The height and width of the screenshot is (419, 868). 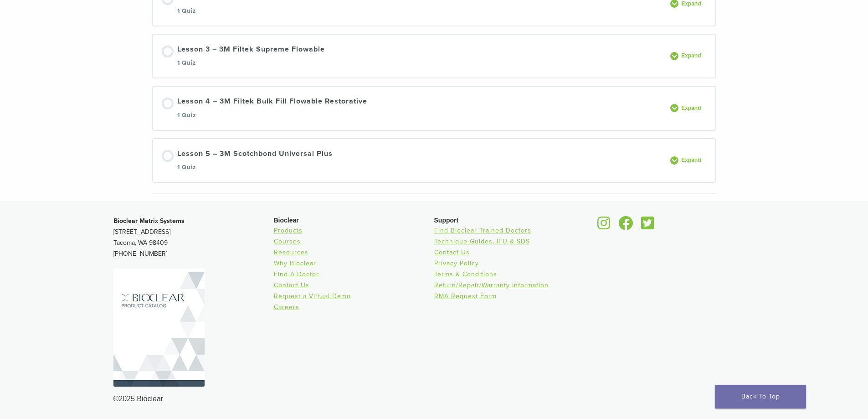 What do you see at coordinates (286, 220) in the screenshot?
I see `span: Bioclear` at bounding box center [286, 220].